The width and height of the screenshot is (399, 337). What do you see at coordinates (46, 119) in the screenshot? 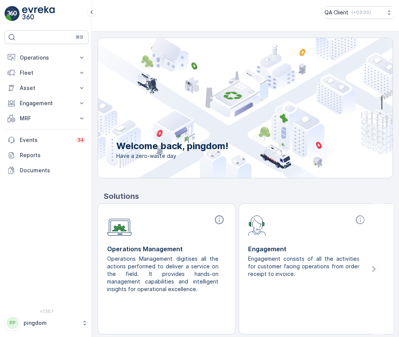
I see `button: MRF` at bounding box center [46, 119].